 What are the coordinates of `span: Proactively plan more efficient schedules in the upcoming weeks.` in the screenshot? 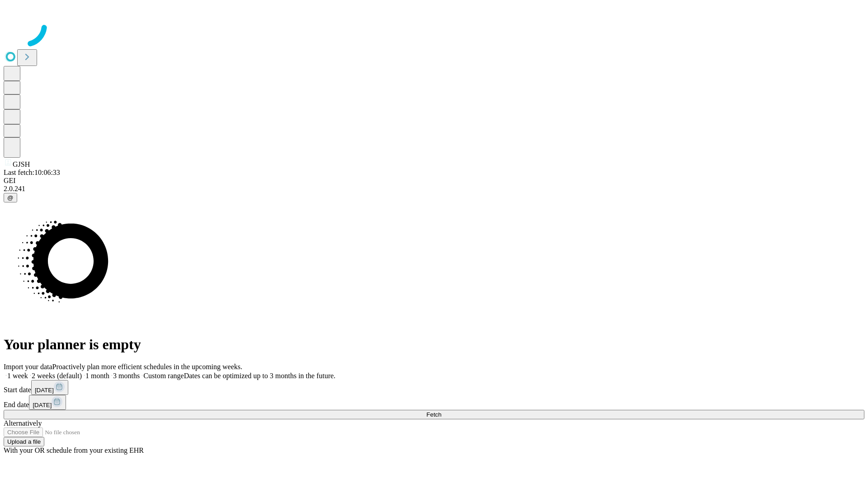 It's located at (148, 366).